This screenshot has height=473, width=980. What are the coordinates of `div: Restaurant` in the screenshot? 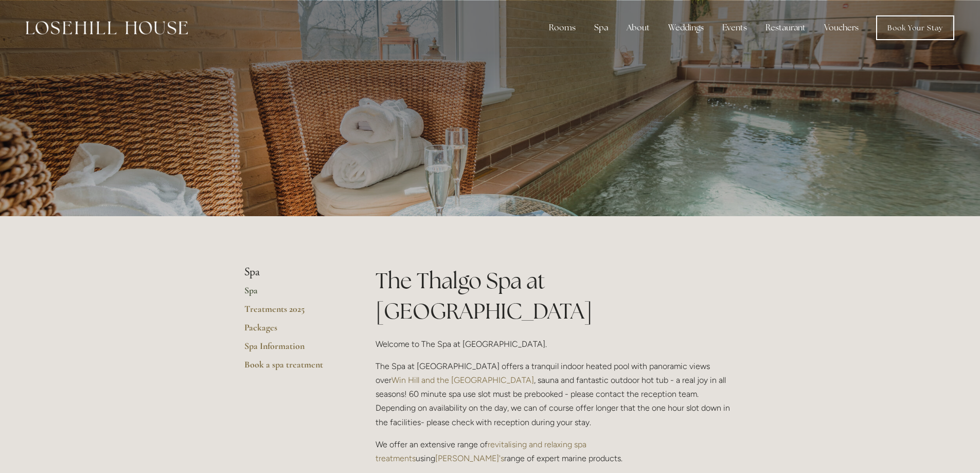 It's located at (785, 28).